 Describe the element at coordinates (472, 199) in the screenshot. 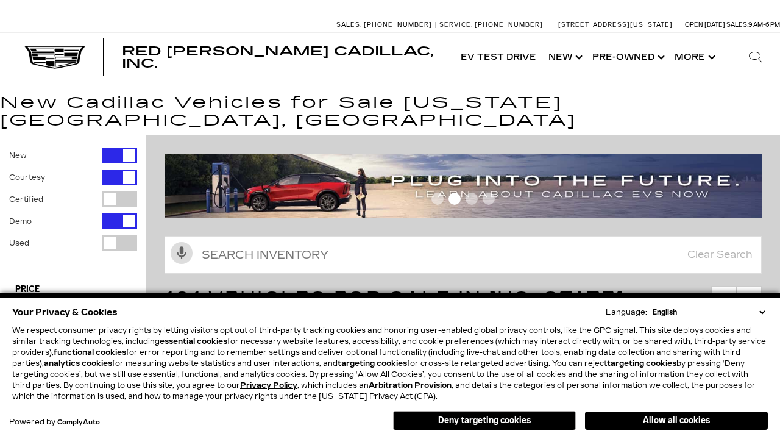

I see `span: Go to slide 3` at that location.